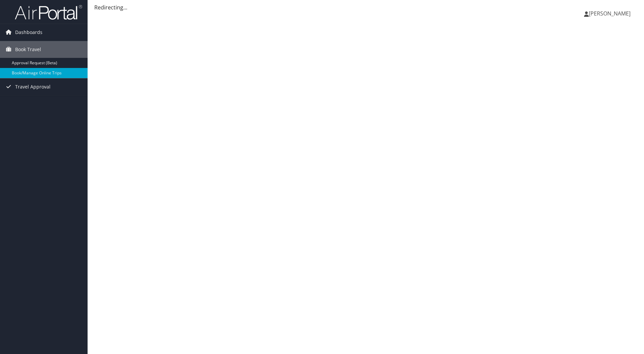 The image size is (644, 354). What do you see at coordinates (28, 50) in the screenshot?
I see `span: Book Travel` at bounding box center [28, 50].